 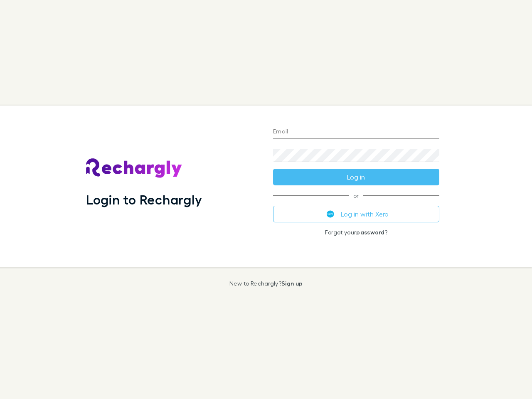 What do you see at coordinates (356, 214) in the screenshot?
I see `button: Log in with Xero` at bounding box center [356, 214].